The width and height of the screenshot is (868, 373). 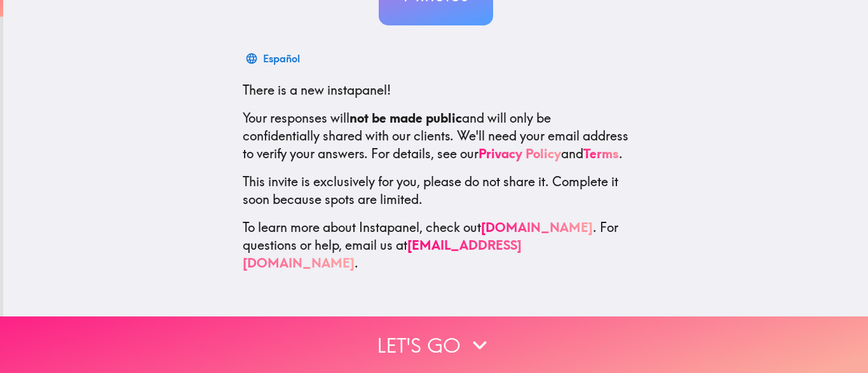 What do you see at coordinates (316, 89) in the screenshot?
I see `span: There is a new instapanel!` at bounding box center [316, 89].